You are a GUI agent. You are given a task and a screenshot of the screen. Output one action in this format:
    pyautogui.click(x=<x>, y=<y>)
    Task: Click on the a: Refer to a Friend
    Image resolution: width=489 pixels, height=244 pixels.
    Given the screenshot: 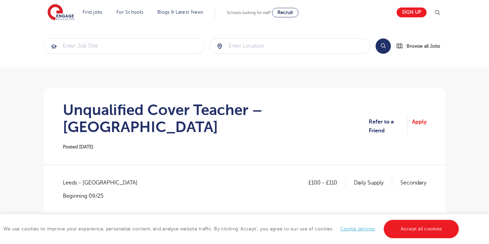 What is the action you would take?
    pyautogui.click(x=388, y=126)
    